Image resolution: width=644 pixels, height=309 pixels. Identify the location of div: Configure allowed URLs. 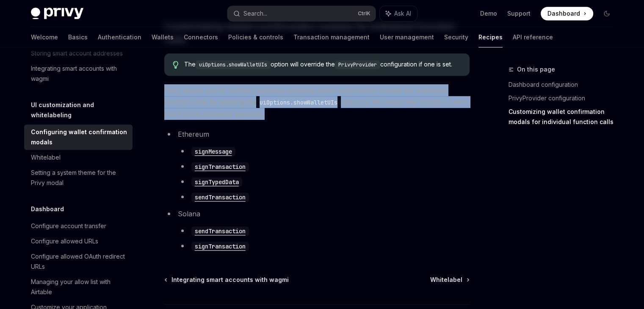
(64, 241).